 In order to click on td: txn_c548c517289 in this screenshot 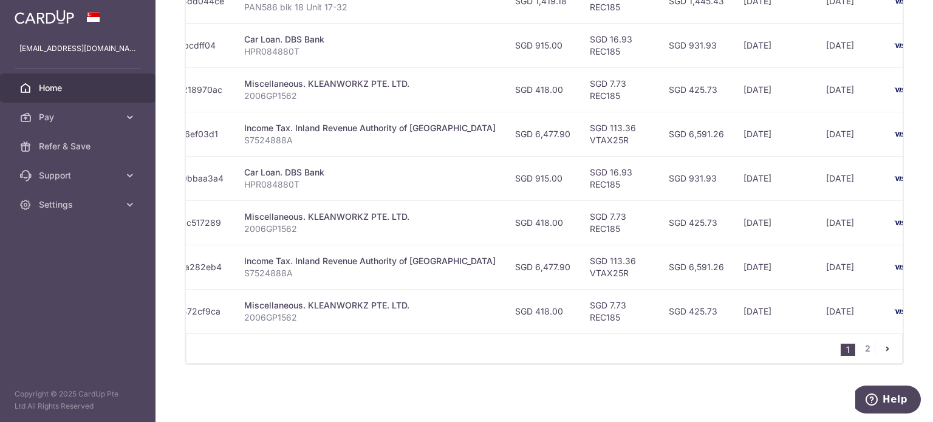, I will do `click(187, 222)`.